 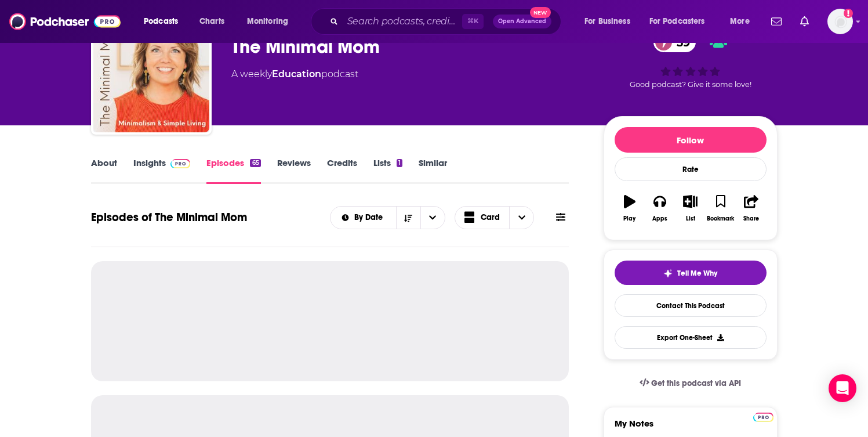 I want to click on button: tell me why sparkleTell Me Why, so click(x=691, y=273).